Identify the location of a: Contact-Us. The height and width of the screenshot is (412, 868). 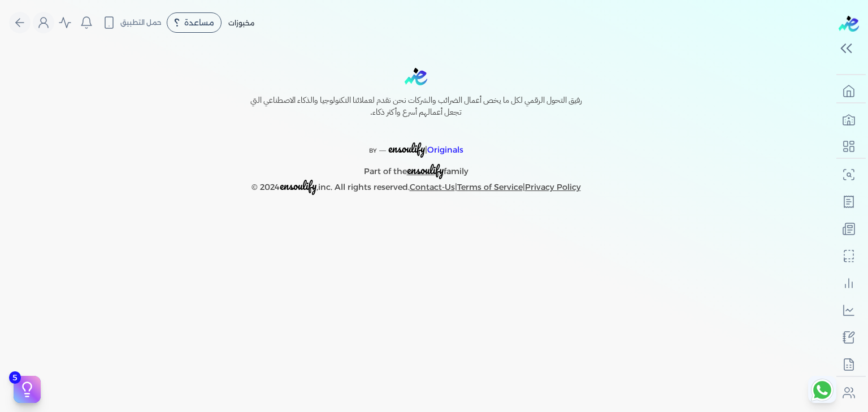
(432, 187).